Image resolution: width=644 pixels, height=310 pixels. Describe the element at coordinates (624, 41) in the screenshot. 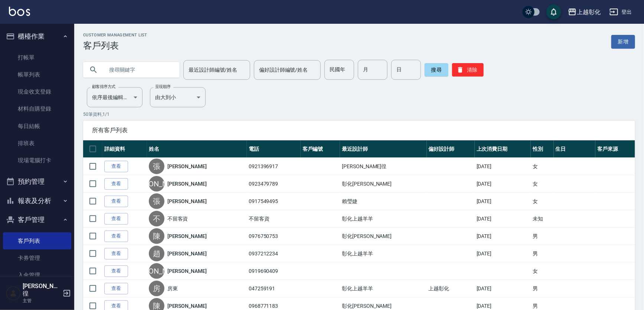

I see `a: 新增` at that location.